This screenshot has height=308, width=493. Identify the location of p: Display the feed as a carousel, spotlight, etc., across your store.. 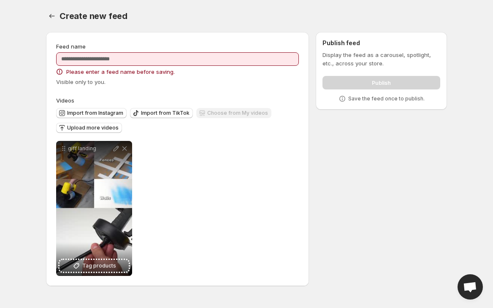
(381, 59).